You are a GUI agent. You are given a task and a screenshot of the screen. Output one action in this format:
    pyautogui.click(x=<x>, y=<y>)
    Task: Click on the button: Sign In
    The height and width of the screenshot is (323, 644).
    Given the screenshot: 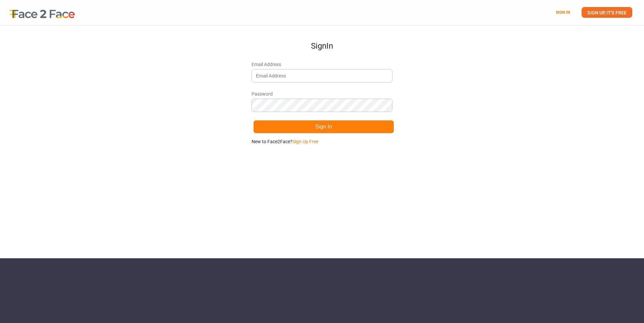 What is the action you would take?
    pyautogui.click(x=324, y=127)
    